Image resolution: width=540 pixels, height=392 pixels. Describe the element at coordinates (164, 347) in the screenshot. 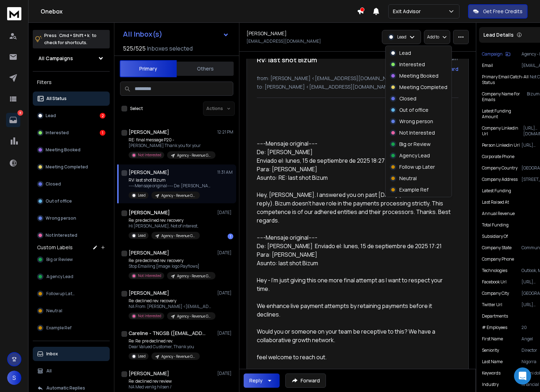

I see `p: Dear Valued Customer, Thank you` at that location.